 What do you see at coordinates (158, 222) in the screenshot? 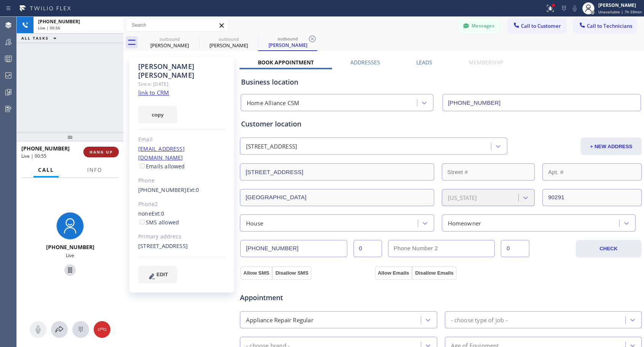
I see `label: SMS allowed` at bounding box center [158, 222].